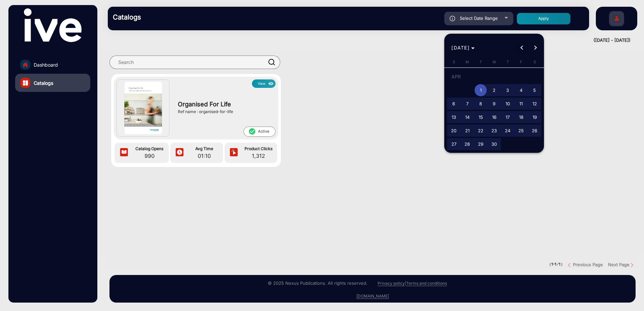 This screenshot has height=311, width=644. What do you see at coordinates (467, 144) in the screenshot?
I see `button: April 28, 2025` at bounding box center [467, 144].